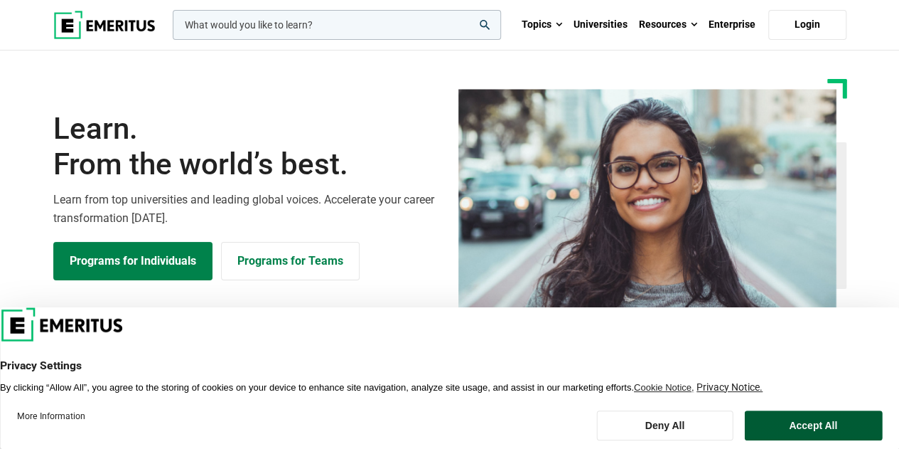  I want to click on span: From the world’s best., so click(247, 164).